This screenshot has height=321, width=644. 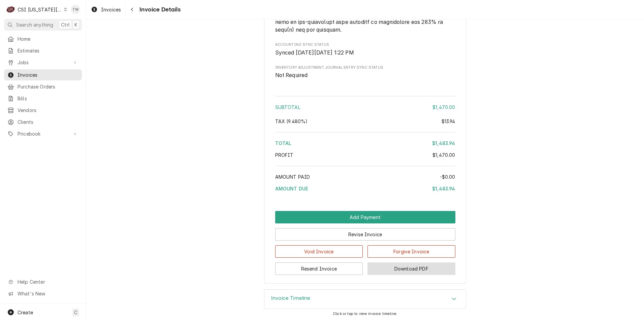 What do you see at coordinates (47, 281) in the screenshot?
I see `span: Help Center` at bounding box center [47, 281].